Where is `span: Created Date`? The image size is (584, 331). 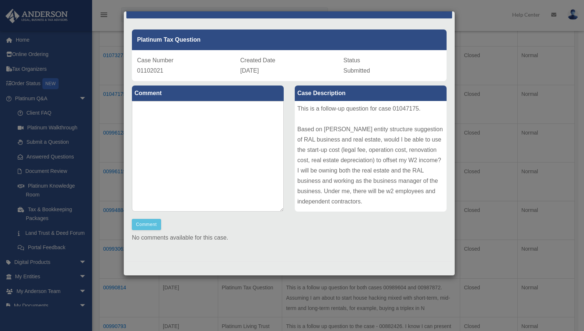 span: Created Date is located at coordinates (257, 60).